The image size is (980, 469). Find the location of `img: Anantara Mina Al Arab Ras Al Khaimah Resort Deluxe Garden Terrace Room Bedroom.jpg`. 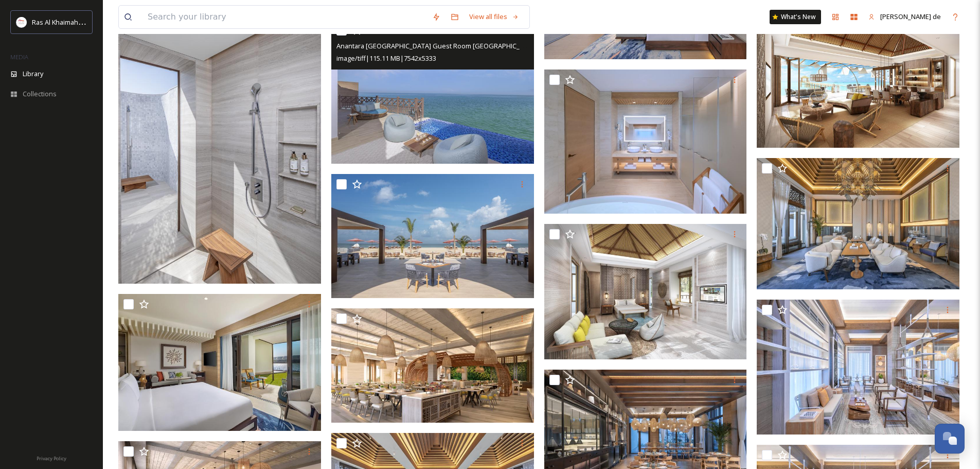

img: Anantara Mina Al Arab Ras Al Khaimah Resort Deluxe Garden Terrace Room Bedroom.jpg is located at coordinates (221, 362).